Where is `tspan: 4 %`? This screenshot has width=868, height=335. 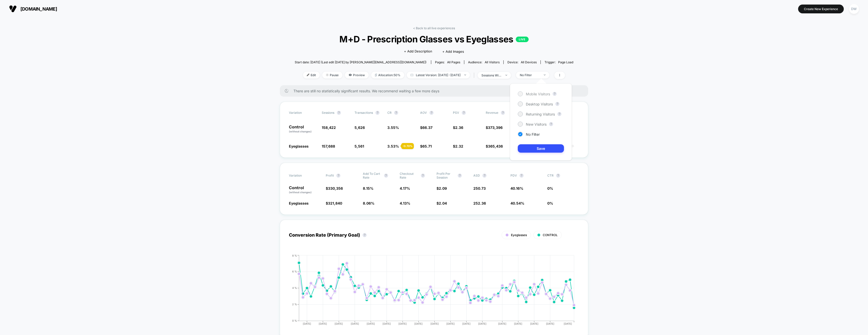
tspan: 4 % is located at coordinates (294, 288).